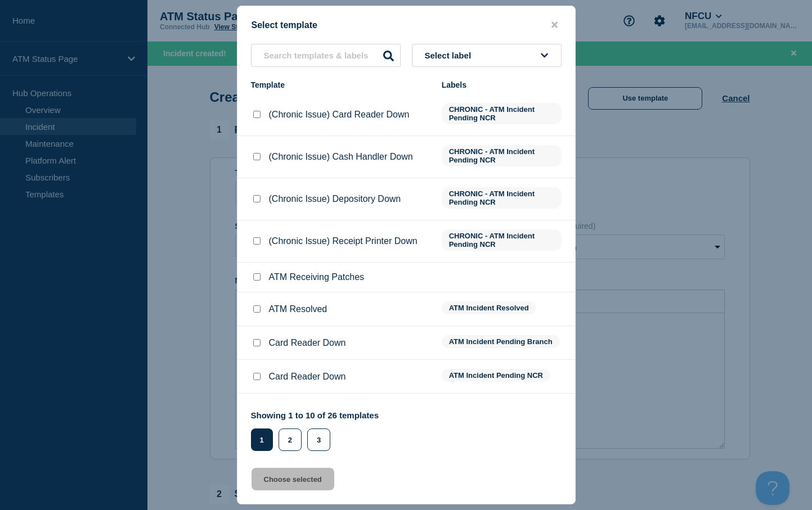 The height and width of the screenshot is (510, 812). What do you see at coordinates (257, 277) in the screenshot?
I see `input: ATM Receiving Patches checkbox` at bounding box center [257, 277].